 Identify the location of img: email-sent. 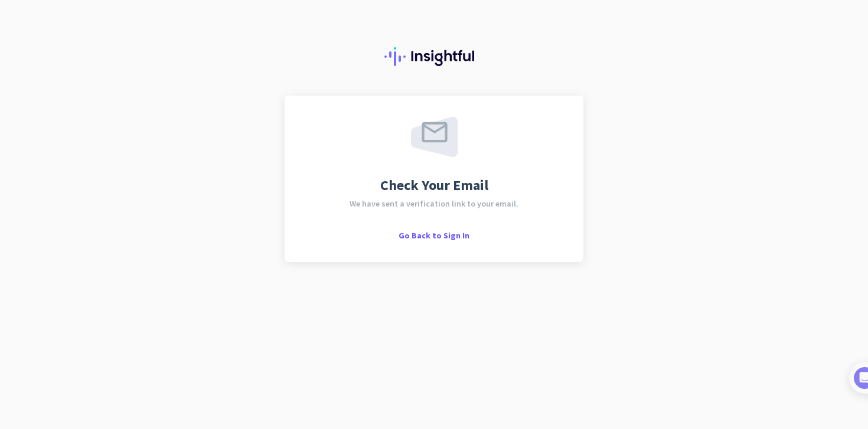
(434, 137).